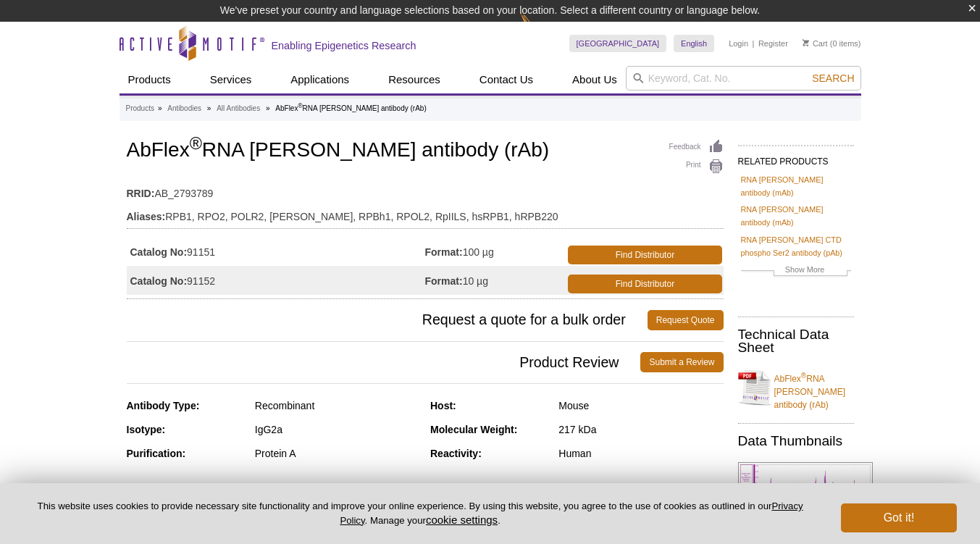 The width and height of the screenshot is (980, 544). What do you see at coordinates (697, 147) in the screenshot?
I see `a: Feedback` at bounding box center [697, 147].